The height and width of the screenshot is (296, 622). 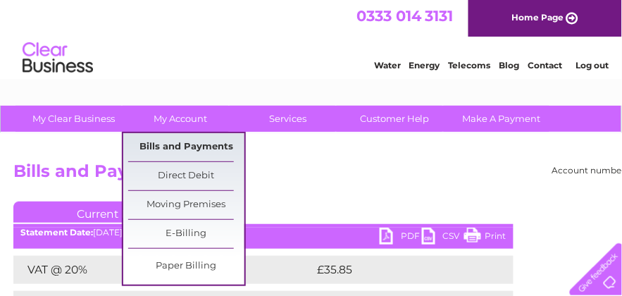 I want to click on a: My Account, so click(x=180, y=118).